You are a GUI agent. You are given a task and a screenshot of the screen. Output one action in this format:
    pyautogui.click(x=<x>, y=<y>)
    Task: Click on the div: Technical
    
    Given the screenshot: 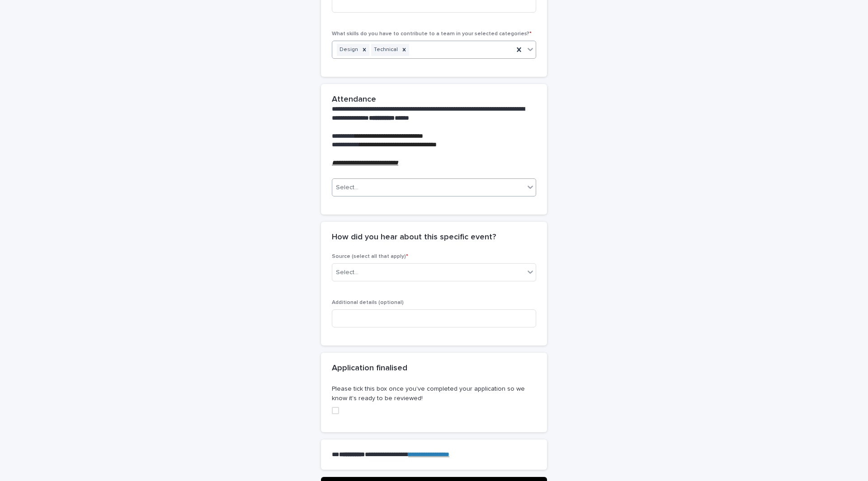 What is the action you would take?
    pyautogui.click(x=385, y=50)
    